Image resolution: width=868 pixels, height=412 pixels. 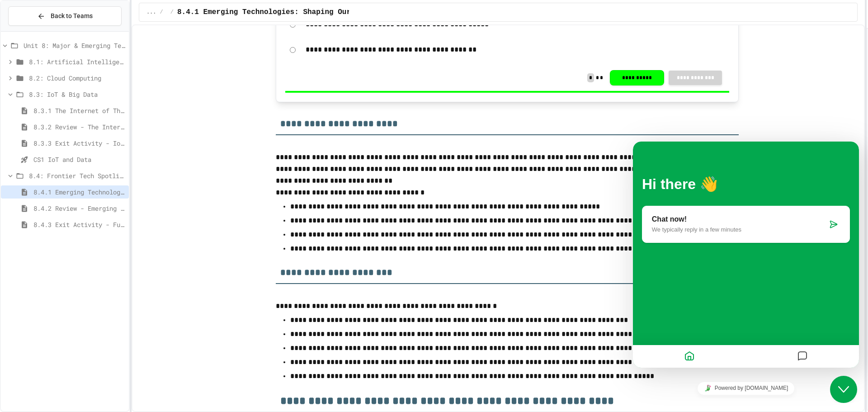 I want to click on span: 8.2: Cloud Computing, so click(x=77, y=78).